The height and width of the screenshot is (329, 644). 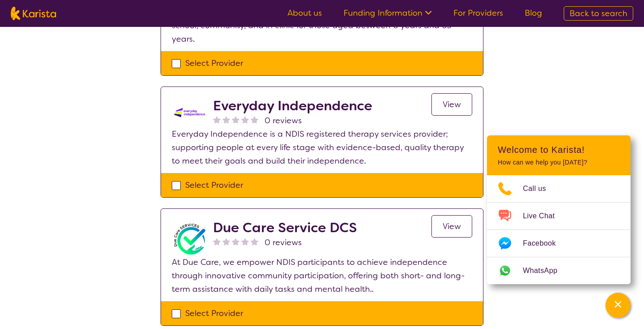 I want to click on img: Karista logo, so click(x=33, y=13).